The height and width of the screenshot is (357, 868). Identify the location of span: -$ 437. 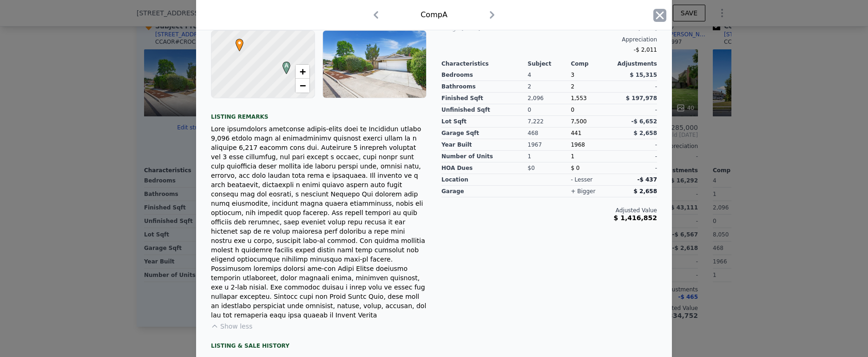
(647, 179).